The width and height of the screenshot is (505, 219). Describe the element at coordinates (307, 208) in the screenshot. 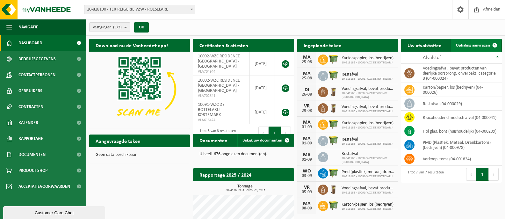

I see `div: 08-09` at that location.